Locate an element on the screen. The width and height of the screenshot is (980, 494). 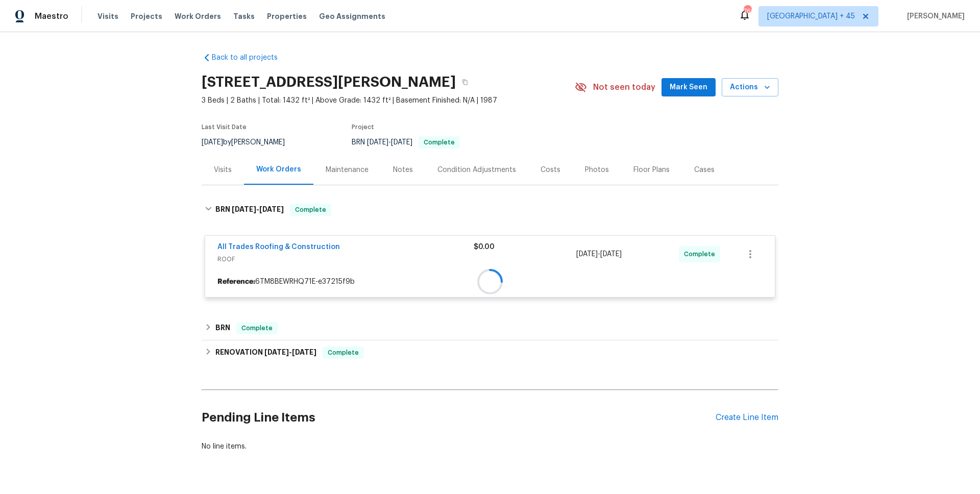
span: Project is located at coordinates (363, 127).